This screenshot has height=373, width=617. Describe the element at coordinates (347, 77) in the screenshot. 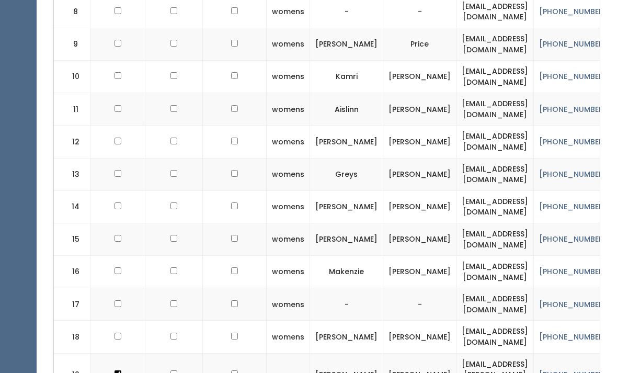

I see `td: Kamri` at that location.